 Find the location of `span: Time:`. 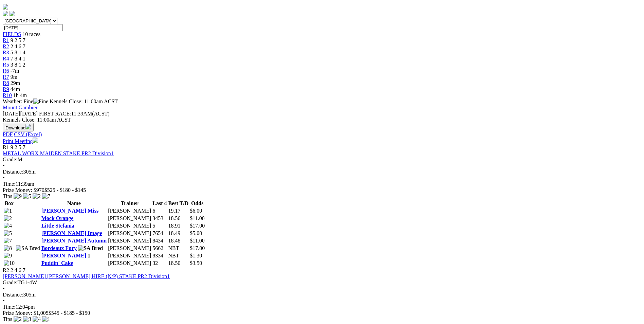

span: Time: is located at coordinates (9, 307).